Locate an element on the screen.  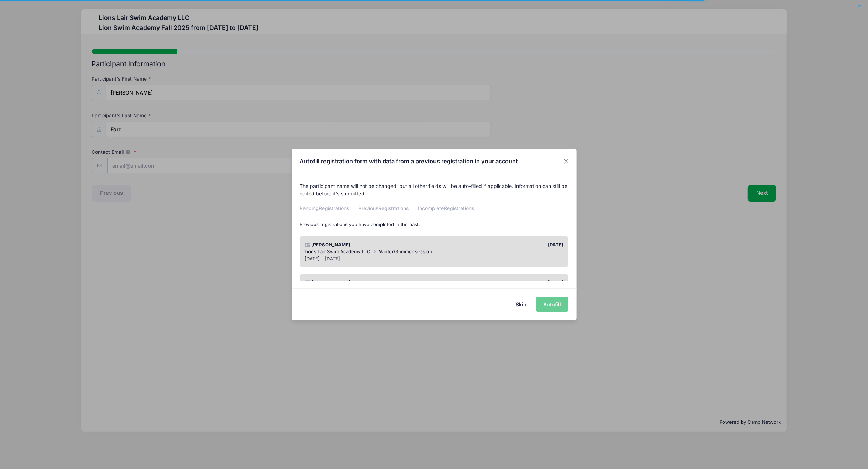
a: Incomplete is located at coordinates (446, 208).